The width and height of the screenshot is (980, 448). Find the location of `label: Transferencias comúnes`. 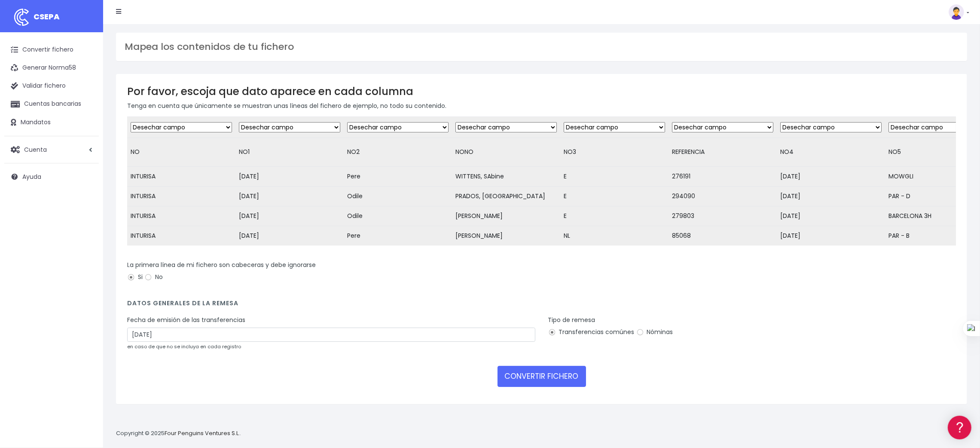

label: Transferencias comúnes is located at coordinates (591, 332).